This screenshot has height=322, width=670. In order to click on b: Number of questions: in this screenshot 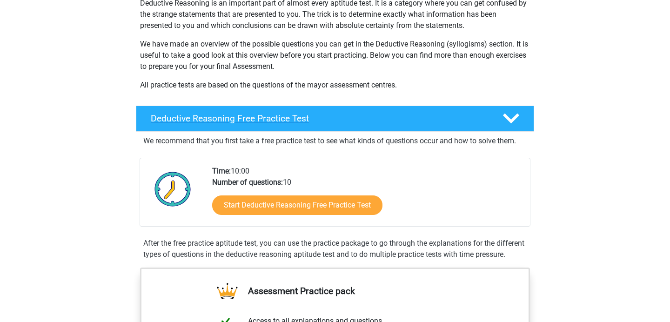, I will do `click(247, 182)`.